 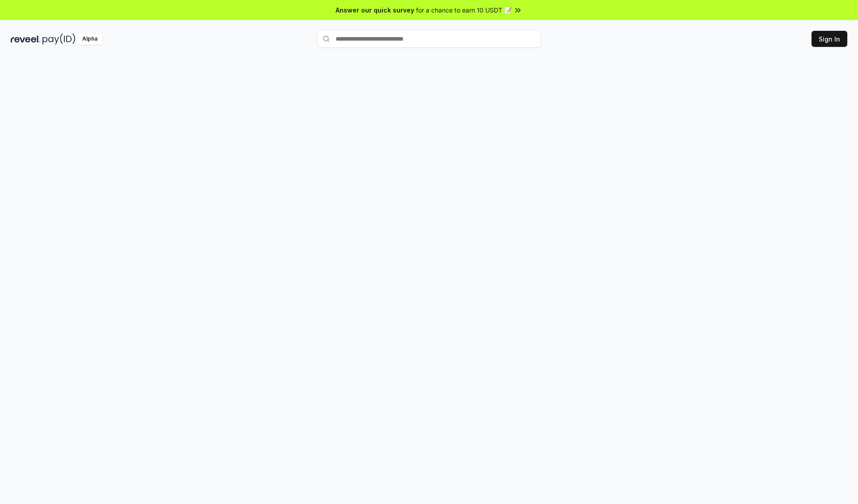 I want to click on span: for a chance to earn 10 USDT 📝, so click(x=464, y=10).